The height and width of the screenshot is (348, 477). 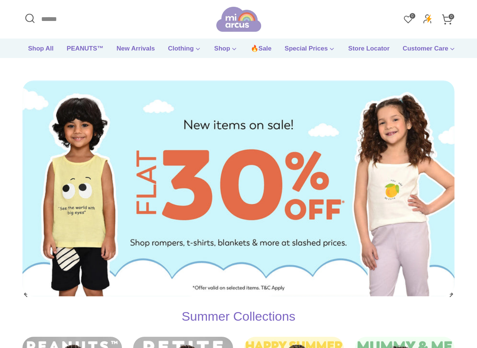 I want to click on a: 🔥Sale, so click(x=261, y=51).